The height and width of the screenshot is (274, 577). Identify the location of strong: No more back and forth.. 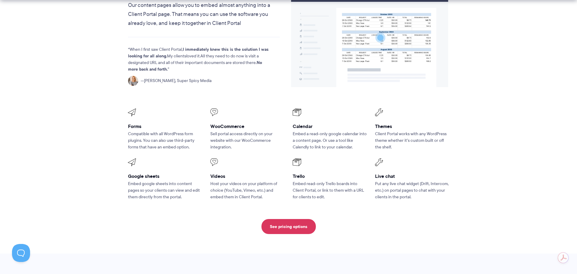
(195, 66).